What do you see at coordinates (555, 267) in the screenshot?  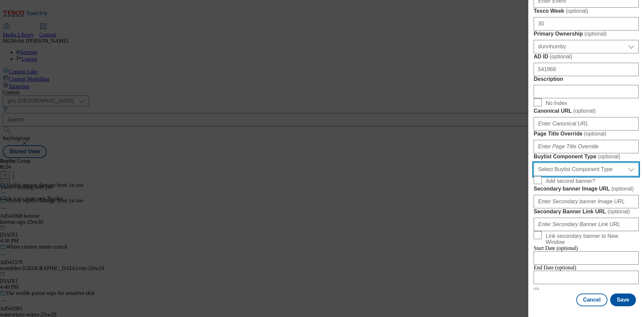 I see `span: End Date (optional)` at bounding box center [555, 267].